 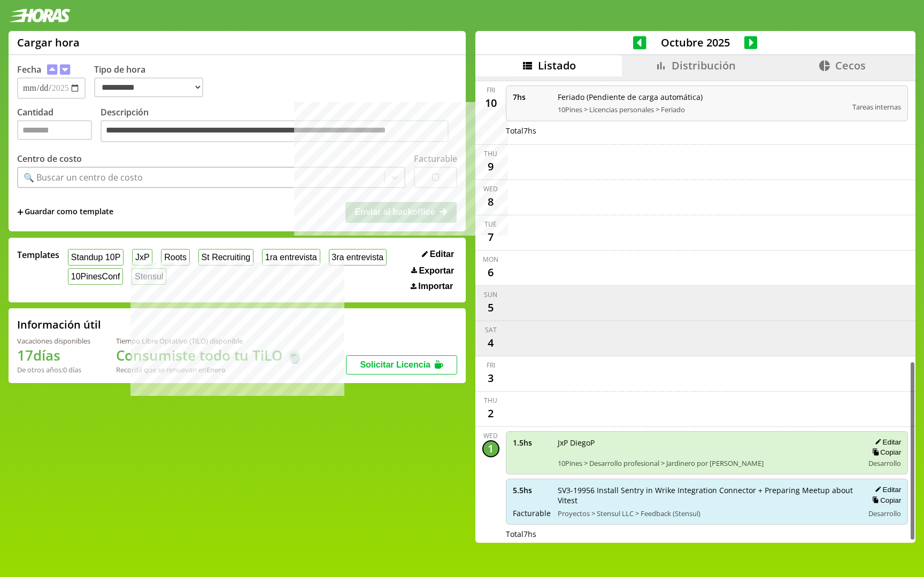 What do you see at coordinates (210, 341) in the screenshot?
I see `div: Tiempo Libre Optativo (TiLO) disponible` at bounding box center [210, 341].